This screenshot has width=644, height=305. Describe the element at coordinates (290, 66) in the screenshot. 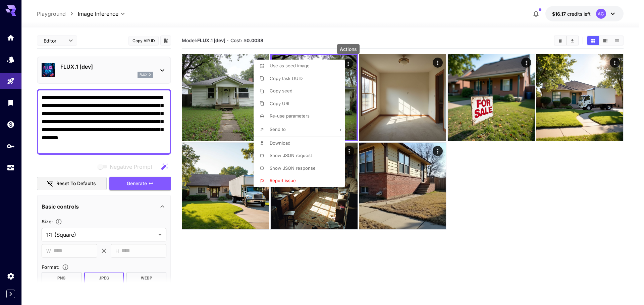

I see `span: Use as seed image` at that location.